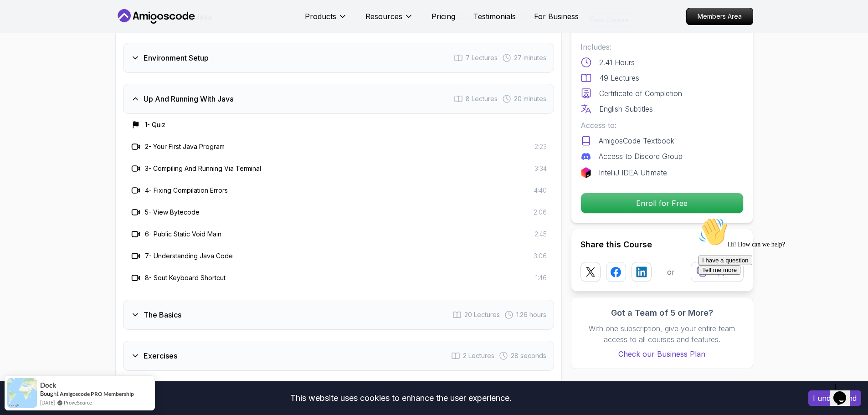 Image resolution: width=868 pixels, height=415 pixels. I want to click on span: 2 Lectures, so click(479, 356).